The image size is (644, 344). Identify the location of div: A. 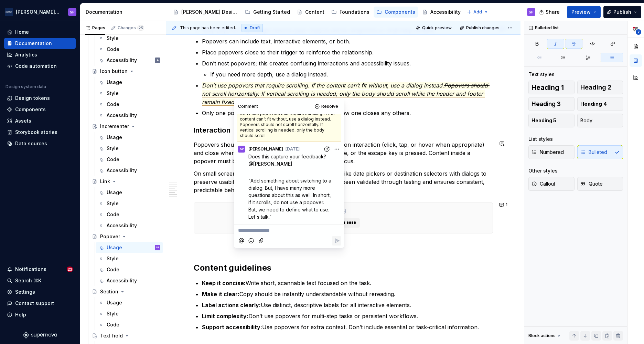
(158, 60).